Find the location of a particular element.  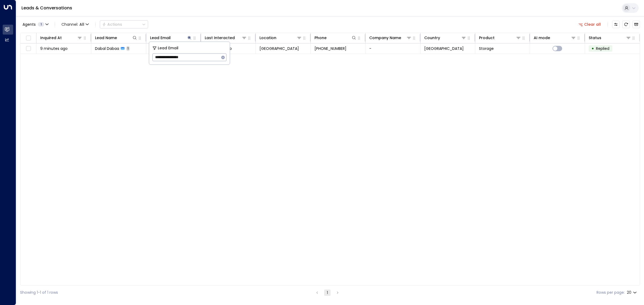

span: 9 minutes ago is located at coordinates (54, 49).